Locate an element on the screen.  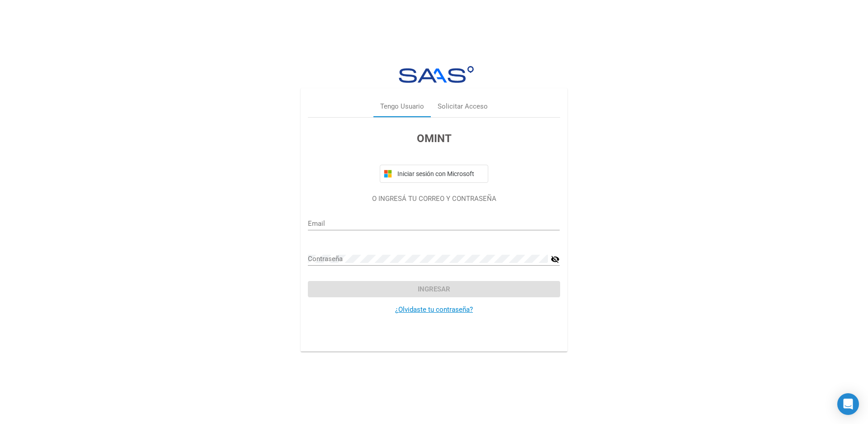
div: Solicitar Acceso is located at coordinates (463, 107).